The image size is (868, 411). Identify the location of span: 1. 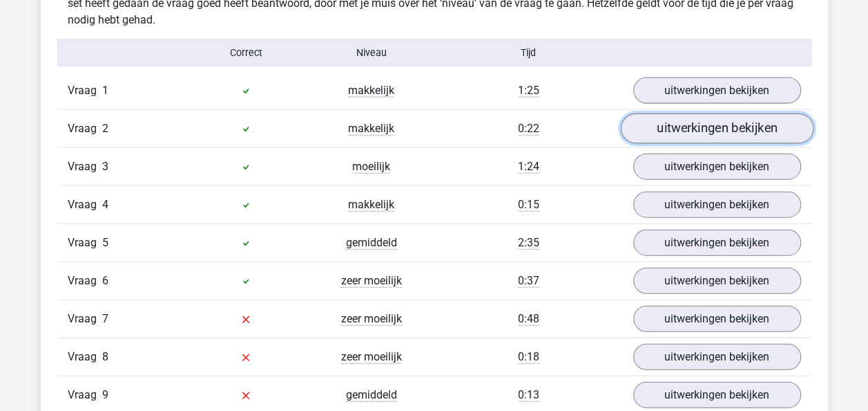
(105, 90).